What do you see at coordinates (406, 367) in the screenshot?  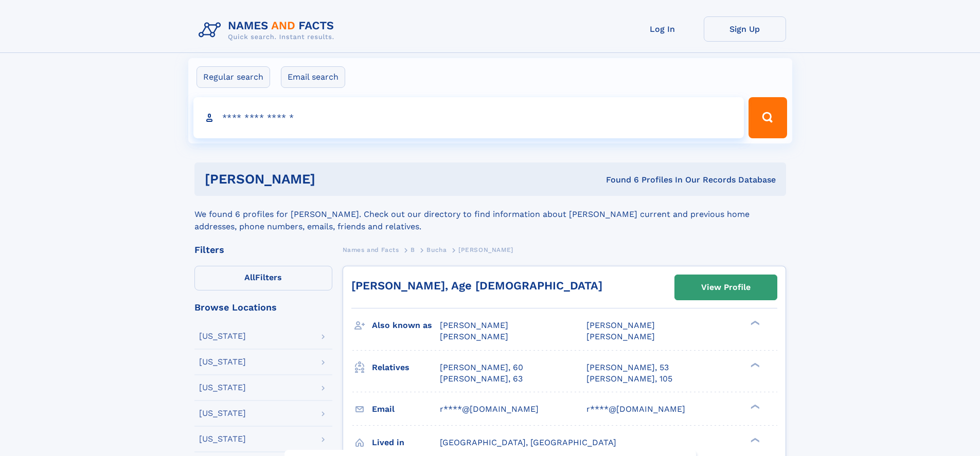 I see `h3: Relatives` at bounding box center [406, 367].